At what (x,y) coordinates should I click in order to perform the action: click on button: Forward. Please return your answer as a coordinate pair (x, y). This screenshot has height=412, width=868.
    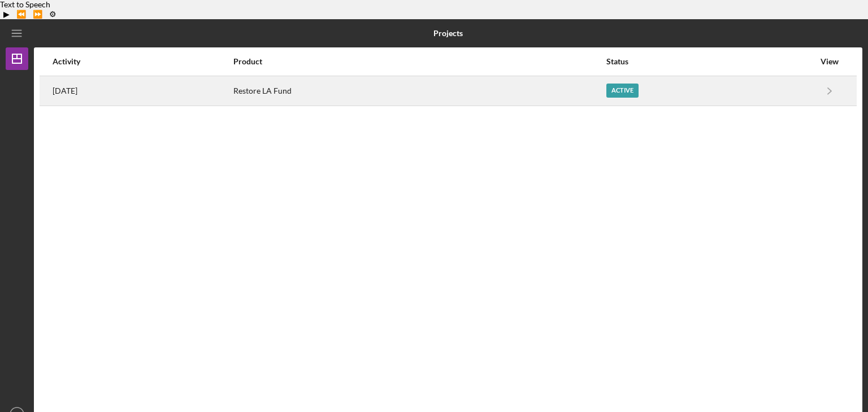
    Looking at the image, I should click on (38, 14).